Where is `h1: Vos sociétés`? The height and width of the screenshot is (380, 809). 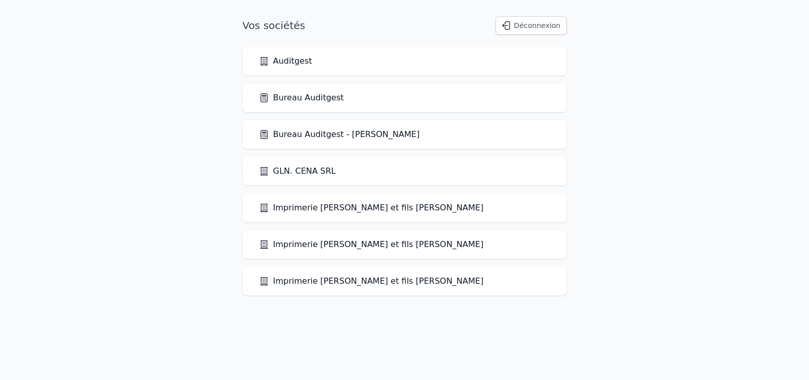 h1: Vos sociétés is located at coordinates (274, 25).